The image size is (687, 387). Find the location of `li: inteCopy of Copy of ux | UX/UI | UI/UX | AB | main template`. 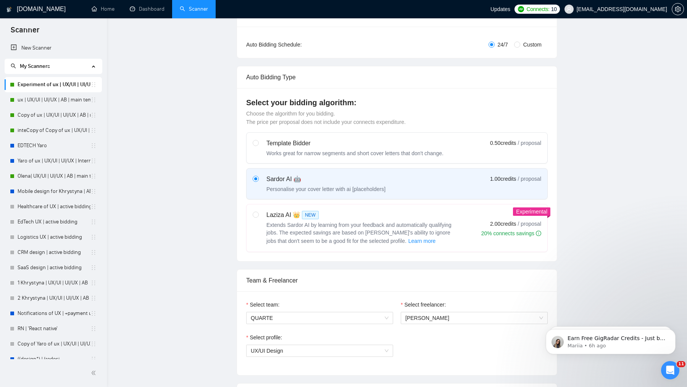

li: inteCopy of Copy of ux | UX/UI | UI/UX | AB | main template is located at coordinates (53, 131).